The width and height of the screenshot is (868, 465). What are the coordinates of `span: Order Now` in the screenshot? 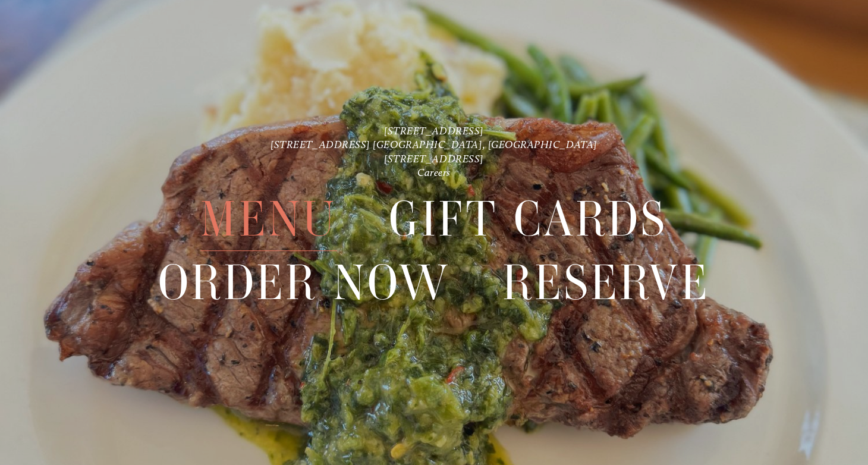 It's located at (303, 283).